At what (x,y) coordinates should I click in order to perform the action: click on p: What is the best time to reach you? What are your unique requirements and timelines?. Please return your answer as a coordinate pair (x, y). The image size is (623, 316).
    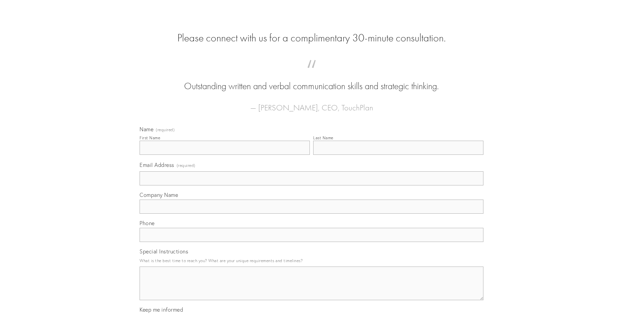
    Looking at the image, I should click on (311, 261).